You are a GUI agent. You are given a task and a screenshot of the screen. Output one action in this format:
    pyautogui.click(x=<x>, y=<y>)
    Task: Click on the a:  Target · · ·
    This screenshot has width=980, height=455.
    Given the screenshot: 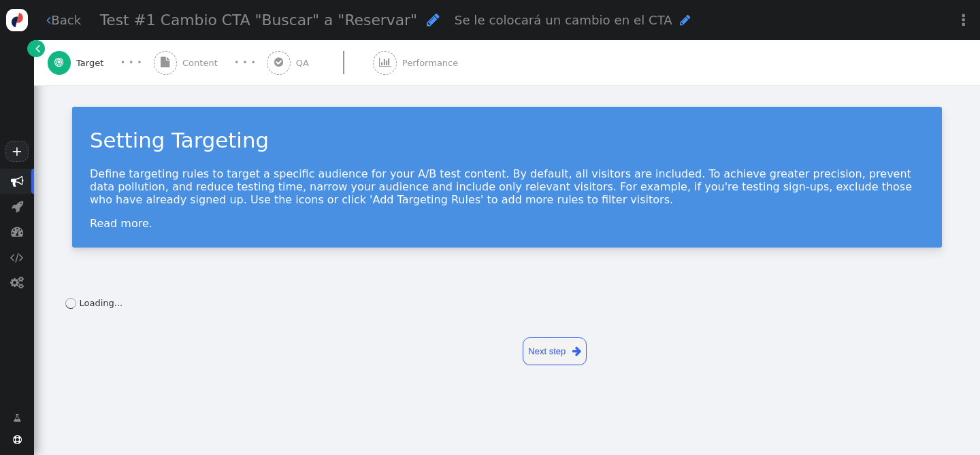 What is the action you would take?
    pyautogui.click(x=101, y=63)
    